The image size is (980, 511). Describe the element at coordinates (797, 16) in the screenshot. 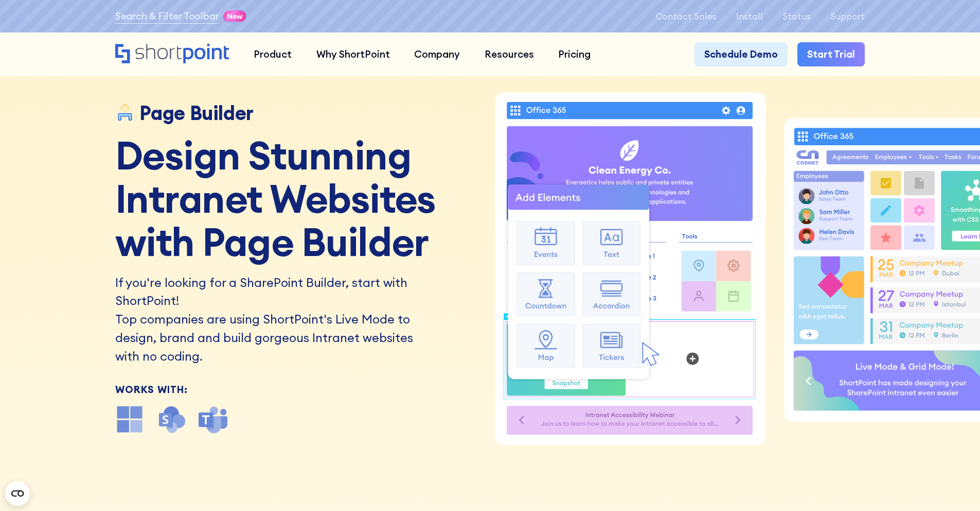

I see `p: Status` at that location.